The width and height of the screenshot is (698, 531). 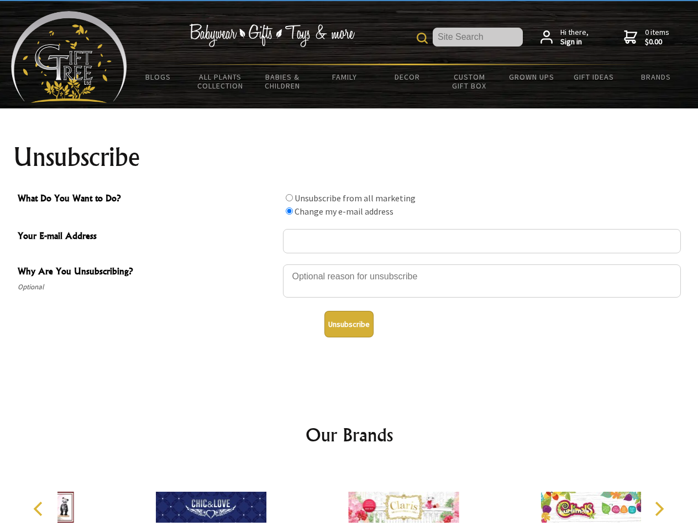 What do you see at coordinates (575, 37) in the screenshot?
I see `span: Hi there,` at bounding box center [575, 37].